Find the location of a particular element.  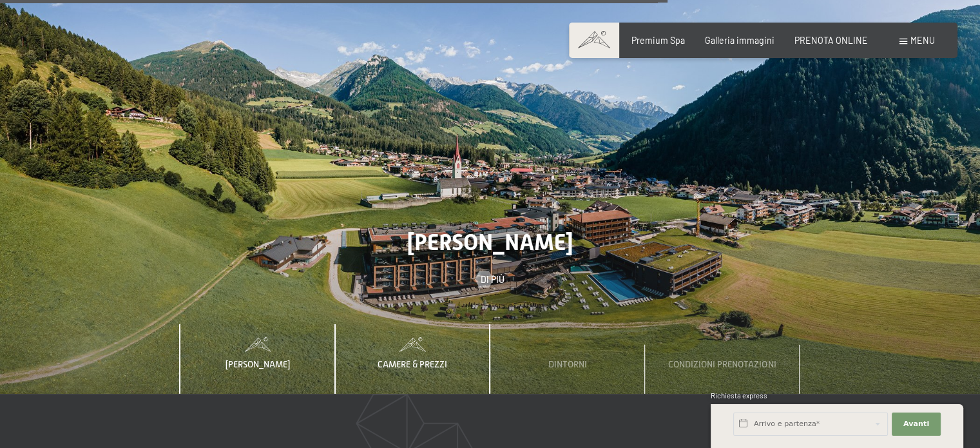

span: Menu is located at coordinates (923, 40).